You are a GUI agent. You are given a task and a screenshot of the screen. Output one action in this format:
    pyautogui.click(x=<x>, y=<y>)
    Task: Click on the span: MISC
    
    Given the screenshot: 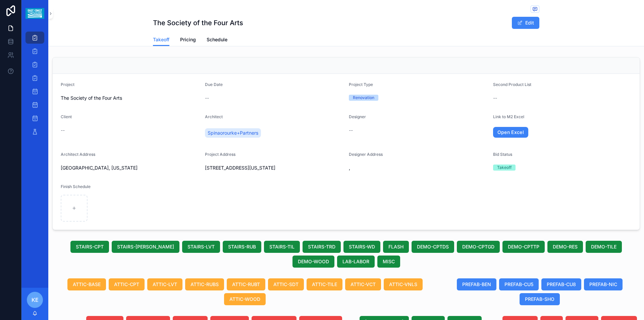 What is the action you would take?
    pyautogui.click(x=389, y=262)
    